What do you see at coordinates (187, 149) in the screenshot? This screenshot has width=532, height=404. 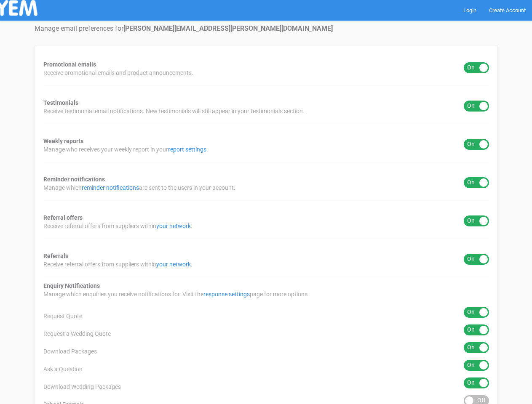 I see `a: report settings` at bounding box center [187, 149].